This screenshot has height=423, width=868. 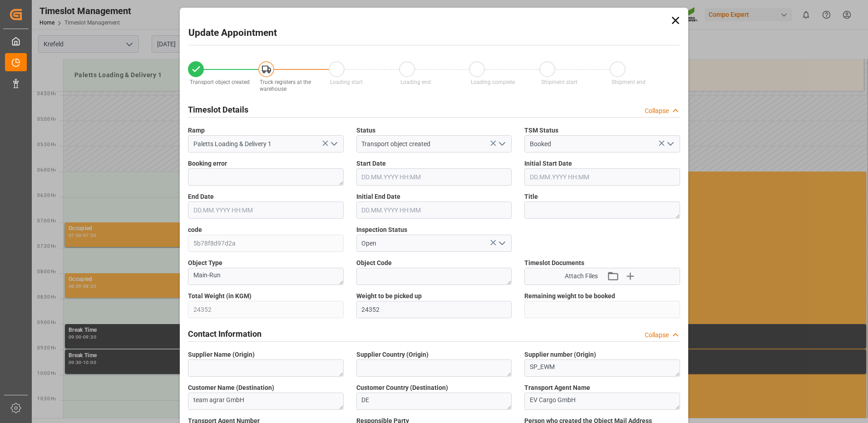 What do you see at coordinates (225, 334) in the screenshot?
I see `h2: Contact Information` at bounding box center [225, 334].